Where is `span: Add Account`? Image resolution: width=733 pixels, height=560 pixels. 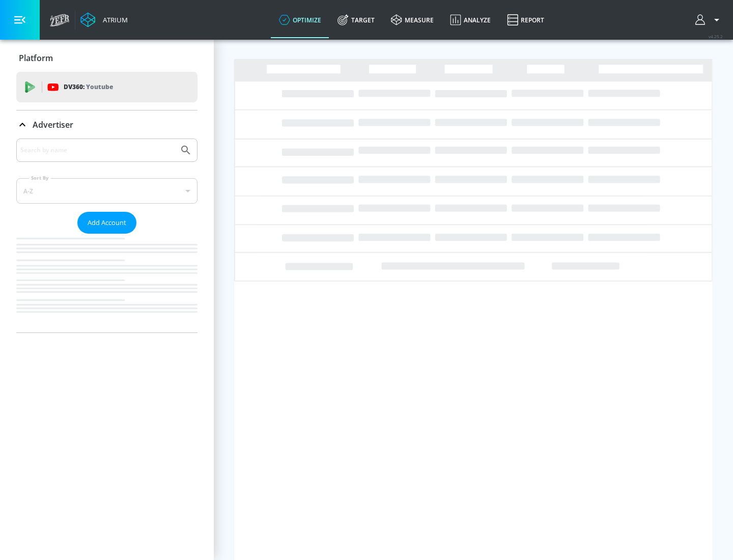 span: Add Account is located at coordinates (106, 222).